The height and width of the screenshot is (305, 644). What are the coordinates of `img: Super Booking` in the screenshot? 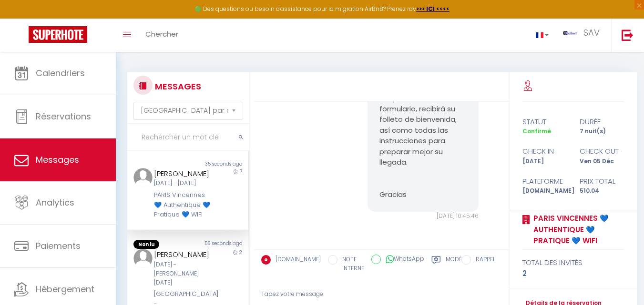 It's located at (57, 34).